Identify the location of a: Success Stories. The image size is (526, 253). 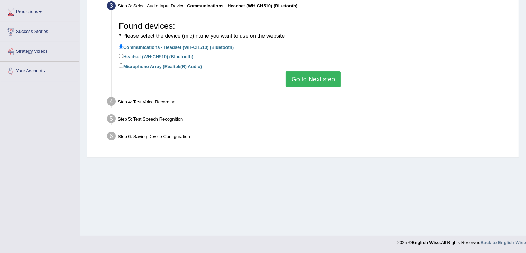
(40, 31).